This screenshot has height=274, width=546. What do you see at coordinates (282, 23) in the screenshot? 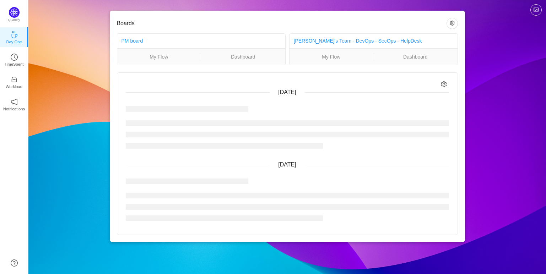
I see `h3: Boards` at bounding box center [282, 23].